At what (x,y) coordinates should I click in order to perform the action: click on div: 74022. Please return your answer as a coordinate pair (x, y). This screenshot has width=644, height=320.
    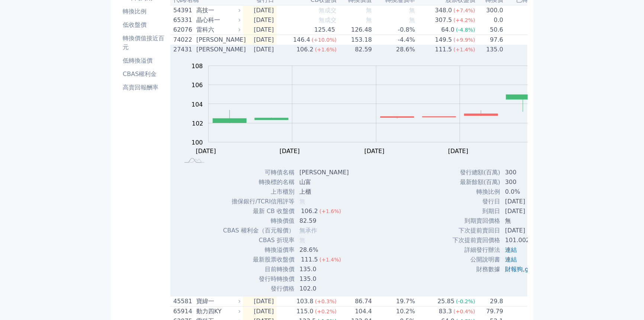
    Looking at the image, I should click on (183, 40).